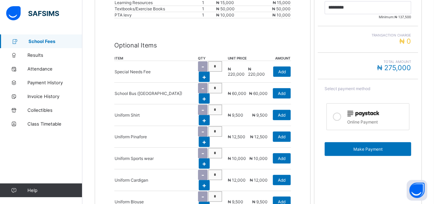 Image resolution: width=434 pixels, height=204 pixels. Describe the element at coordinates (237, 58) in the screenshot. I see `th: unit price` at that location.